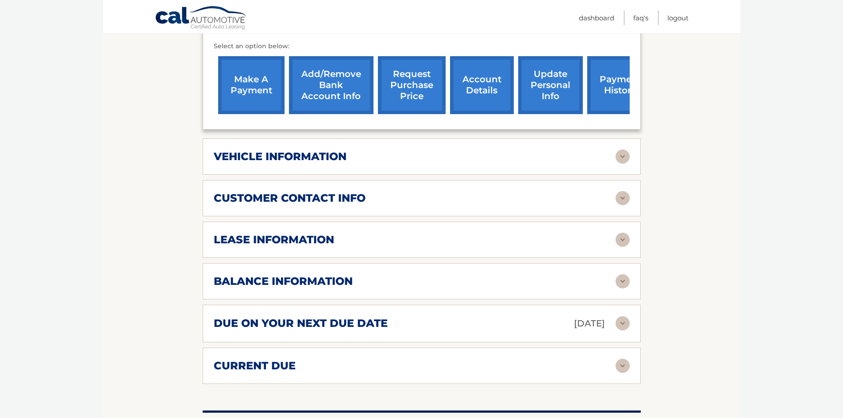 This screenshot has width=843, height=418. I want to click on h2: customer contact info, so click(289, 198).